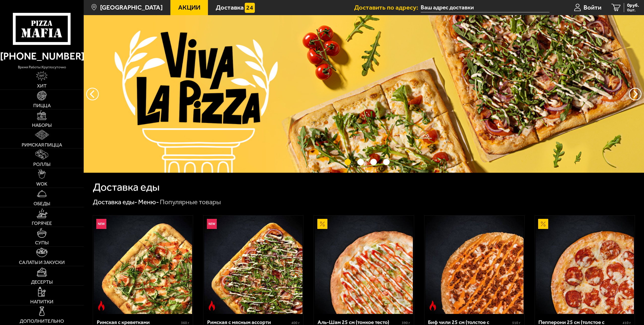 The height and width of the screenshot is (325, 644). Describe the element at coordinates (636, 94) in the screenshot. I see `button: предыдущий` at that location.